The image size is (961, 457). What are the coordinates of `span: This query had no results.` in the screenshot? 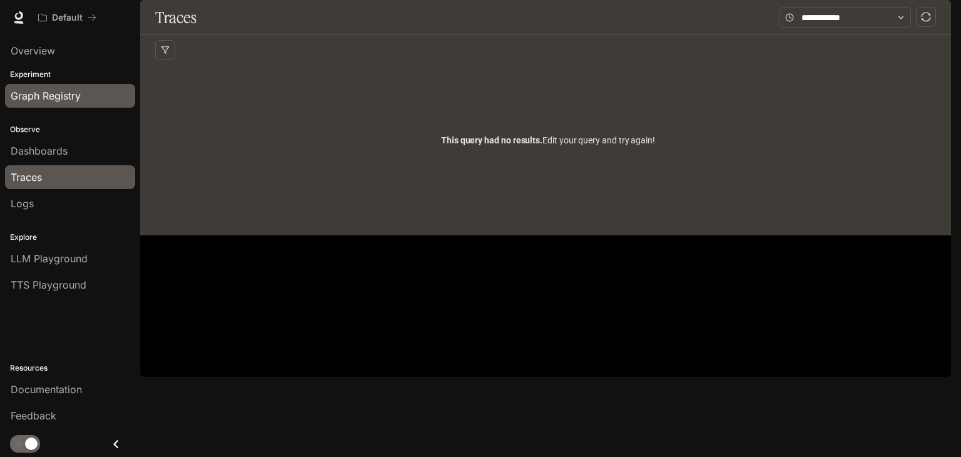 It's located at (492, 140).